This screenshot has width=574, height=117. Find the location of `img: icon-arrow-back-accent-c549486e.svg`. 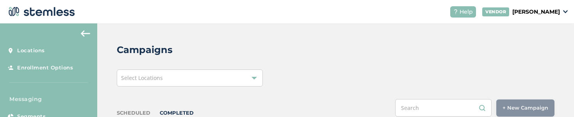

img: icon-arrow-back-accent-c549486e.svg is located at coordinates (86, 34).